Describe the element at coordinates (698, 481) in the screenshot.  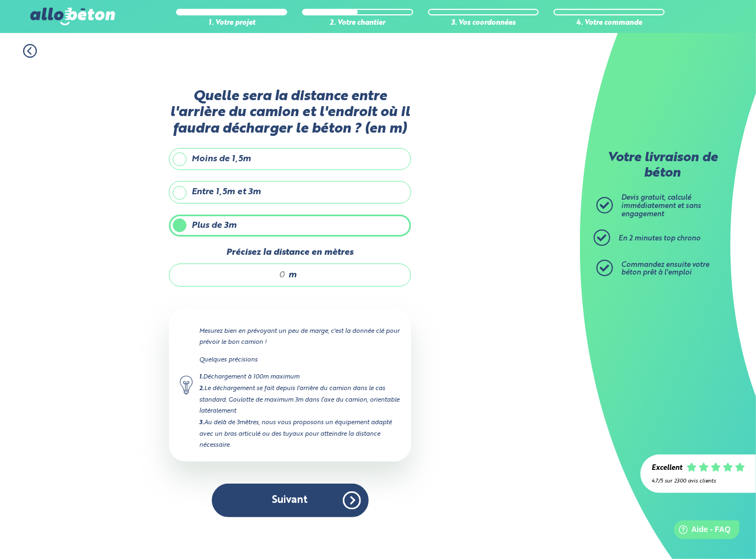
I see `div: 4.7/5 sur 2300 avis clients` at that location.